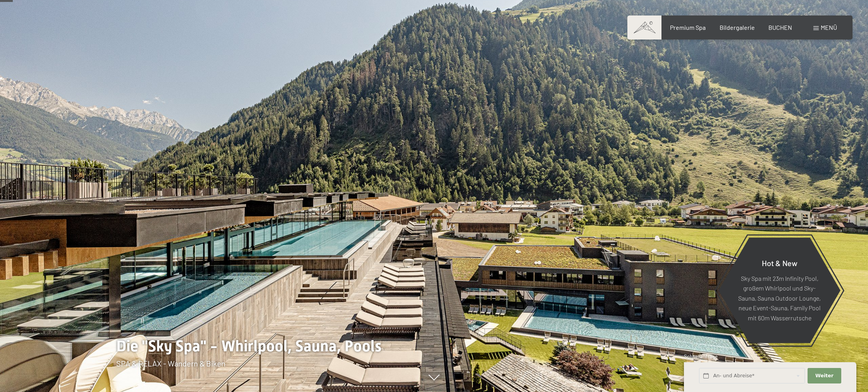 The width and height of the screenshot is (868, 392). I want to click on a: Premium Spa, so click(688, 27).